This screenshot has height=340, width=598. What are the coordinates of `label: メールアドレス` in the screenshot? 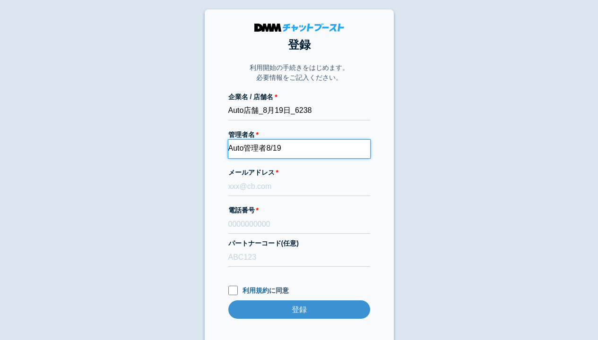 It's located at (299, 172).